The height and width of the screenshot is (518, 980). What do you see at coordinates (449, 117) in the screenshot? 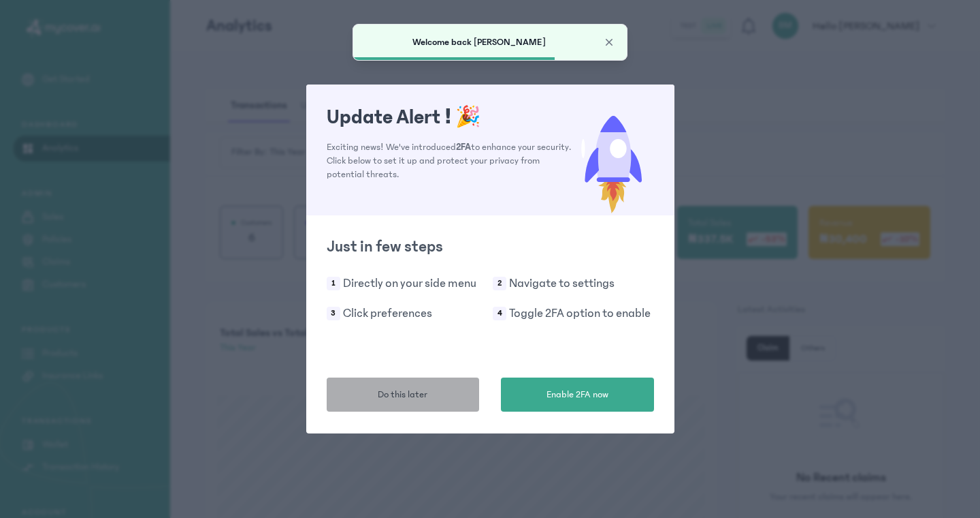
I see `h1: Update Alert !` at bounding box center [449, 117].